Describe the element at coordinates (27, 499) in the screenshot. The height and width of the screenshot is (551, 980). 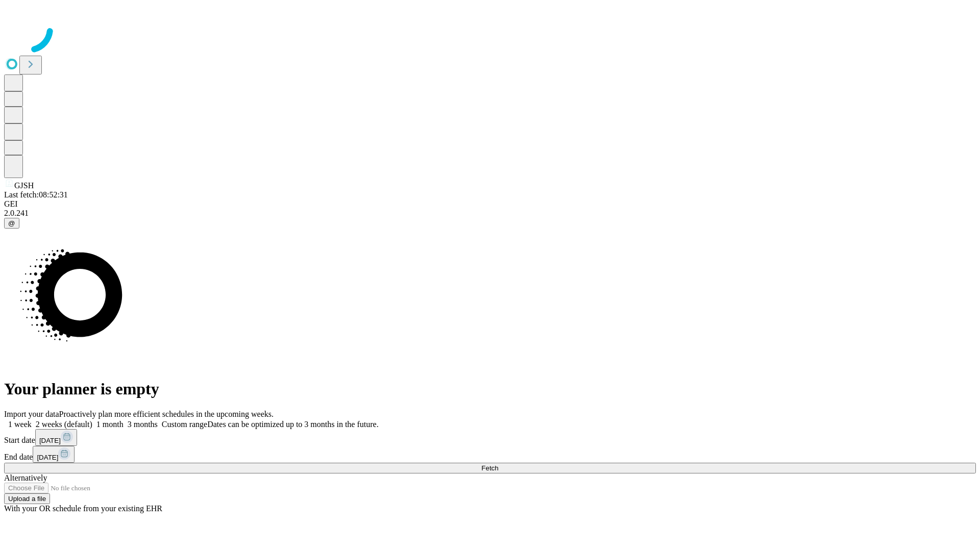
I see `button: Upload a file` at that location.